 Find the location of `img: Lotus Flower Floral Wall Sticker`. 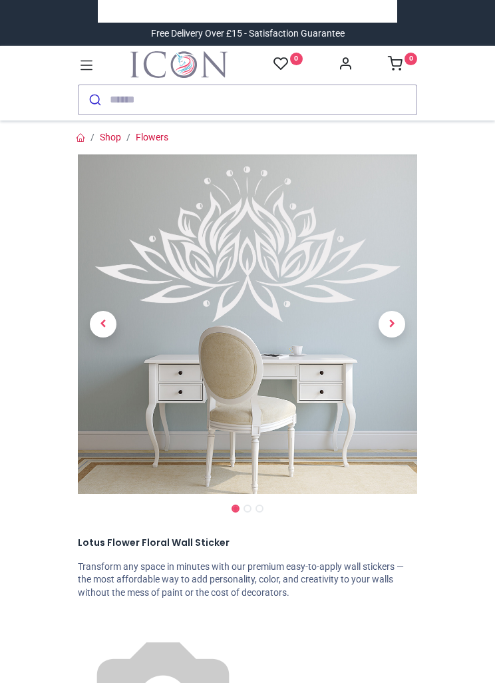

img: Lotus Flower Floral Wall Sticker is located at coordinates (248, 324).